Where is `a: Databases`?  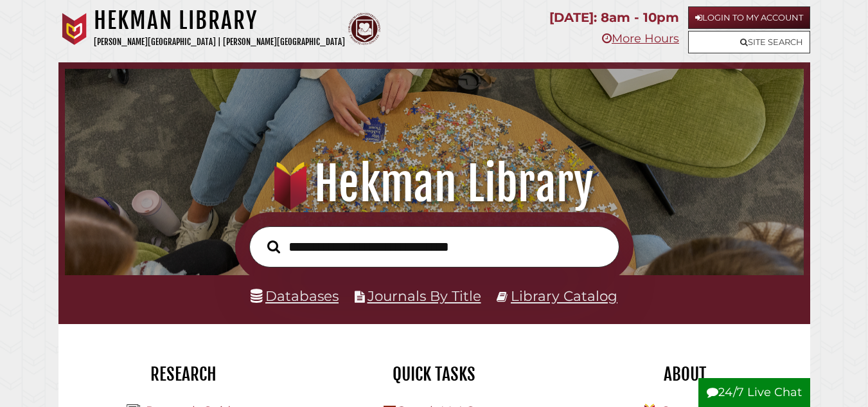 a: Databases is located at coordinates (295, 296).